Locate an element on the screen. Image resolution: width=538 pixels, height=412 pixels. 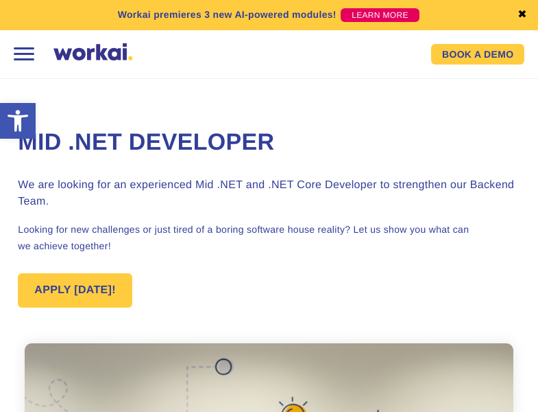
h3: We are looking for an experienced Mid .NET and .NET Core Developer to strengthen our Backend Team. is located at coordinates (269, 193).